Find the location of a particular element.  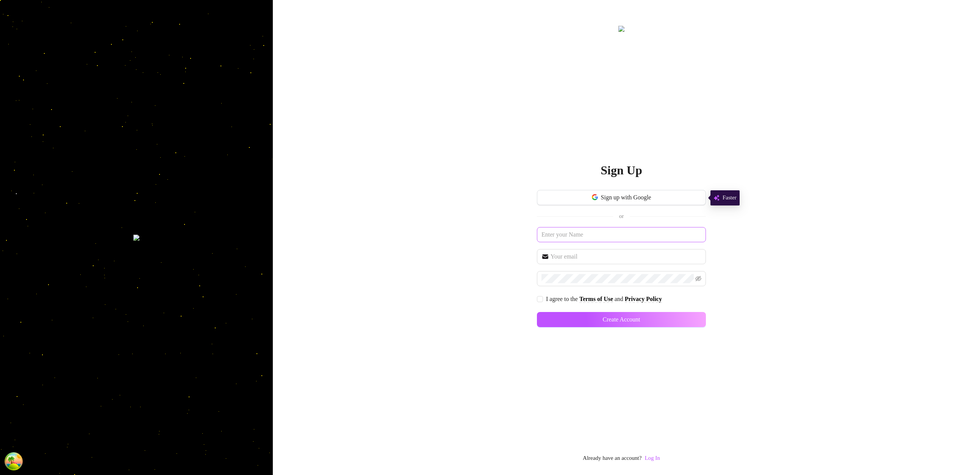

span: eye-invisible is located at coordinates (699, 279).